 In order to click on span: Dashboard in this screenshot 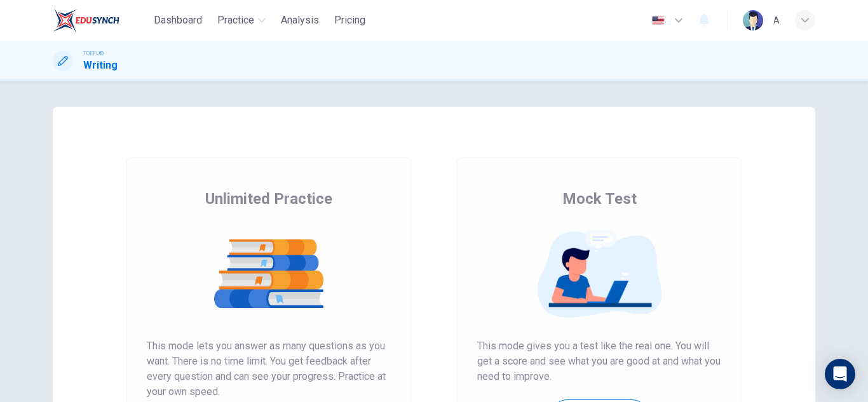, I will do `click(178, 20)`.